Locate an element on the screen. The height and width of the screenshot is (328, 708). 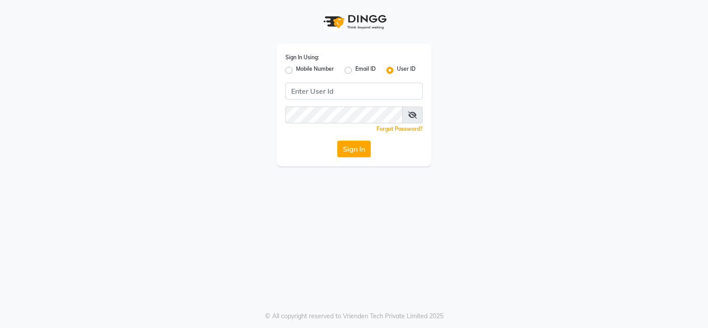
label: Email ID is located at coordinates (366, 70).